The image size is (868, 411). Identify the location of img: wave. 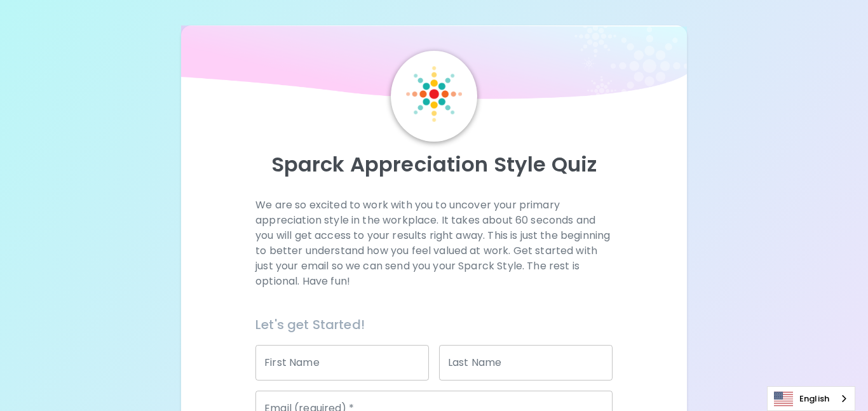
(434, 66).